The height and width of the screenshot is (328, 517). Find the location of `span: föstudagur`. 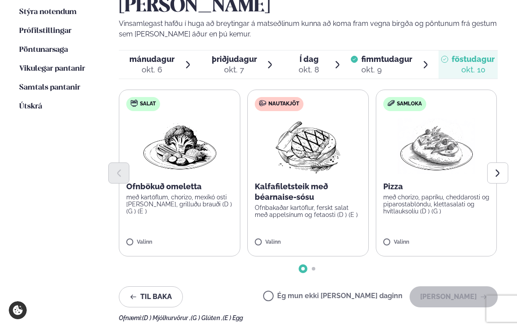

span: föstudagur is located at coordinates (473, 59).